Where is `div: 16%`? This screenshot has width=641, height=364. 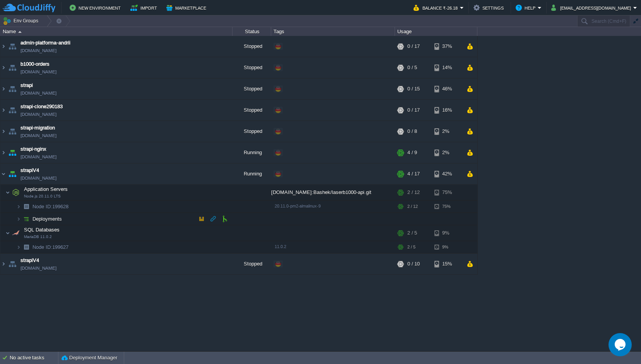
div: 16% is located at coordinates (447, 110).